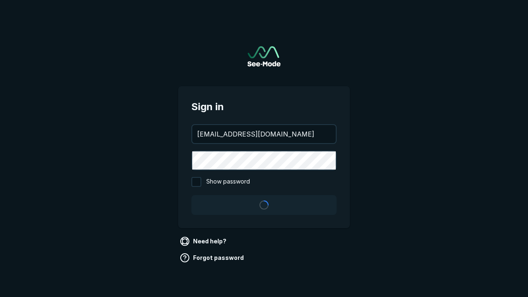 This screenshot has width=528, height=297. What do you see at coordinates (264, 107) in the screenshot?
I see `span: Sign in` at bounding box center [264, 107].